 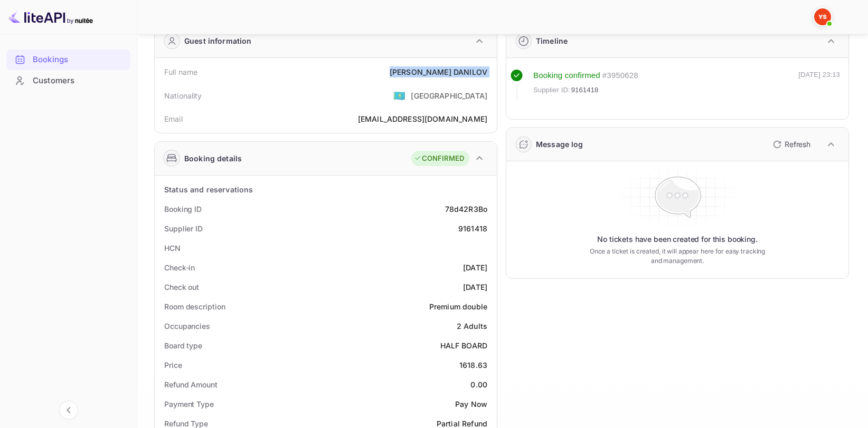 I want to click on img: LiteAPI logo, so click(x=51, y=17).